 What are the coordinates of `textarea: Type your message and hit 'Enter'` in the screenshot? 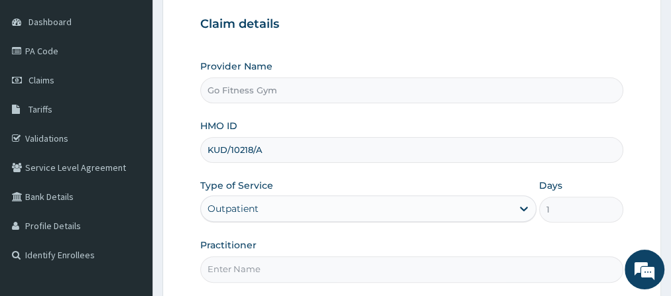 It's located at (129, 198).